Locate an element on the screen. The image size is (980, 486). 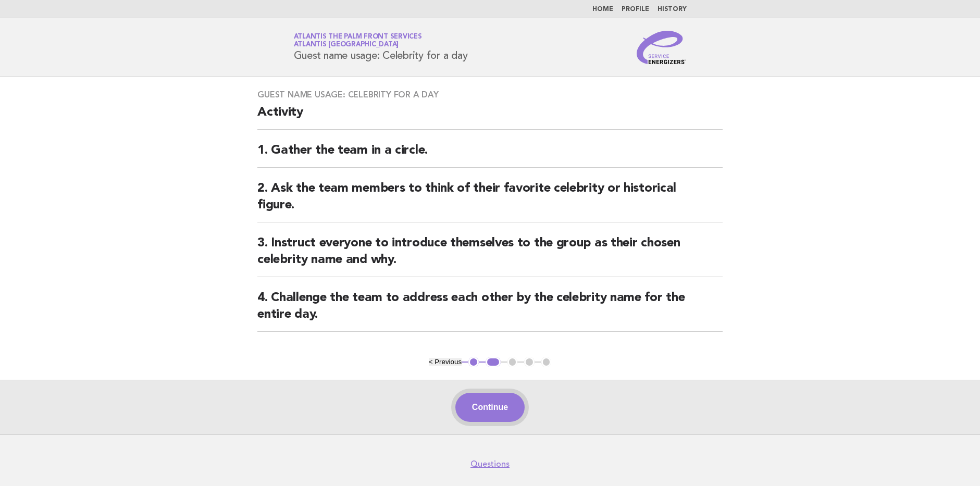
a: Profile is located at coordinates (635, 9).